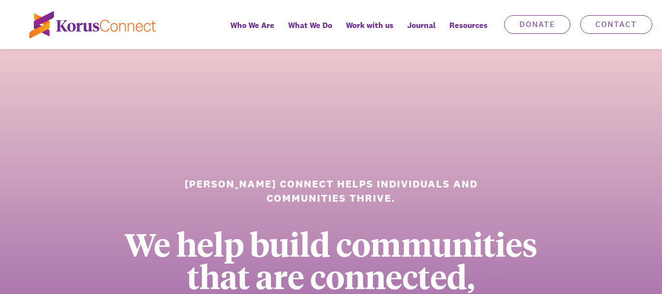 This screenshot has width=662, height=294. Describe the element at coordinates (252, 25) in the screenshot. I see `span: Who We Are` at that location.